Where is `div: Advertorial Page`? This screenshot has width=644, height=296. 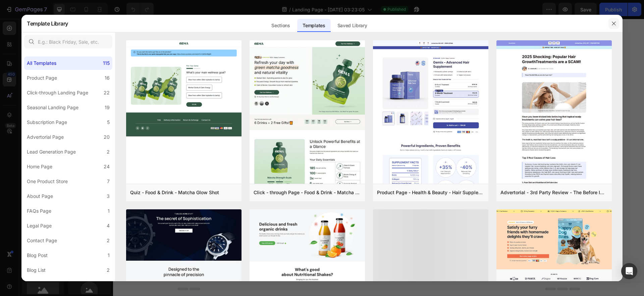 div: Advertorial Page is located at coordinates (45, 137).